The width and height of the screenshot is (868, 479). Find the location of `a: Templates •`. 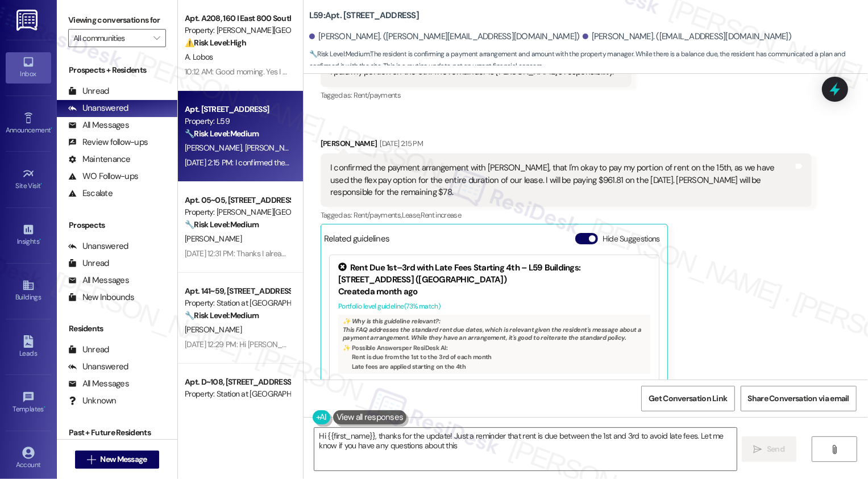

a: Templates • is located at coordinates (28, 403).